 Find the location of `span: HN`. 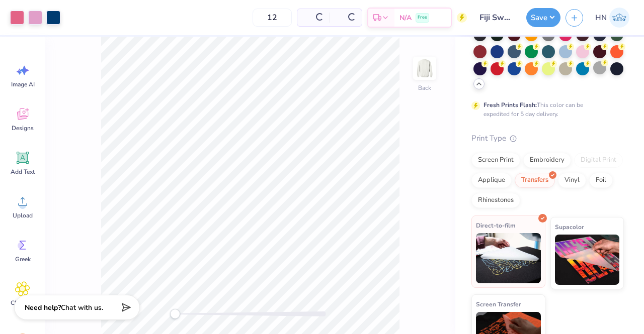

span: HN is located at coordinates (601, 18).